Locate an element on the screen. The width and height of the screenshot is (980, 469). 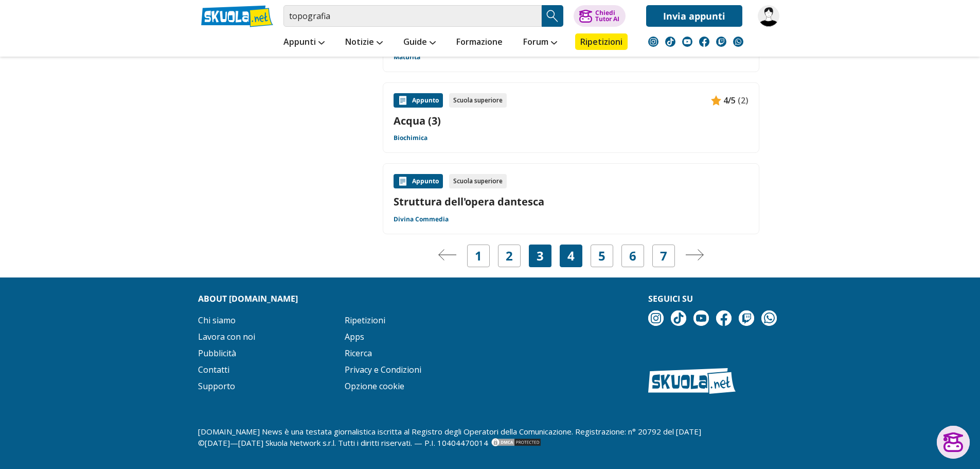
a: Struttura dell'opera dantesca is located at coordinates (571, 201).